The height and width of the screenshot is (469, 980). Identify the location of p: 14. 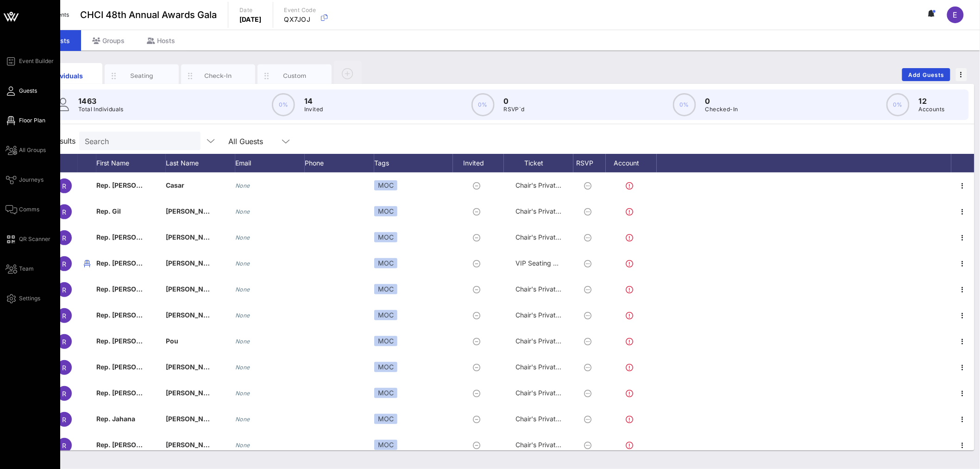
(313, 101).